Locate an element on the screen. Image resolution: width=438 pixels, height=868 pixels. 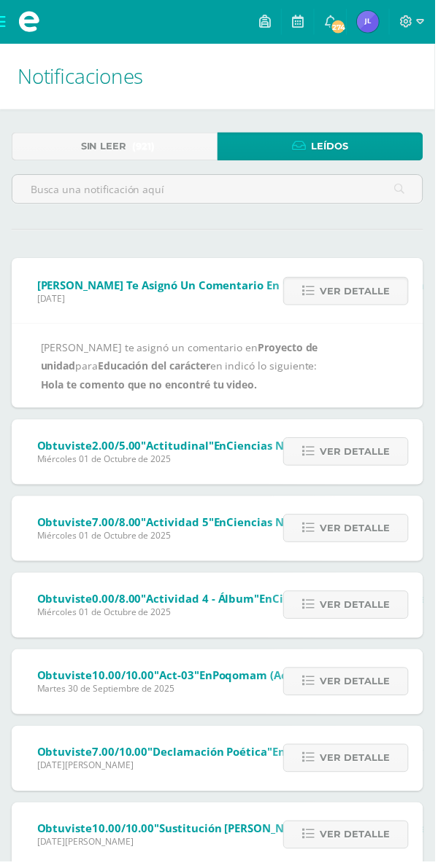
span: Notificaciones is located at coordinates (81, 76).